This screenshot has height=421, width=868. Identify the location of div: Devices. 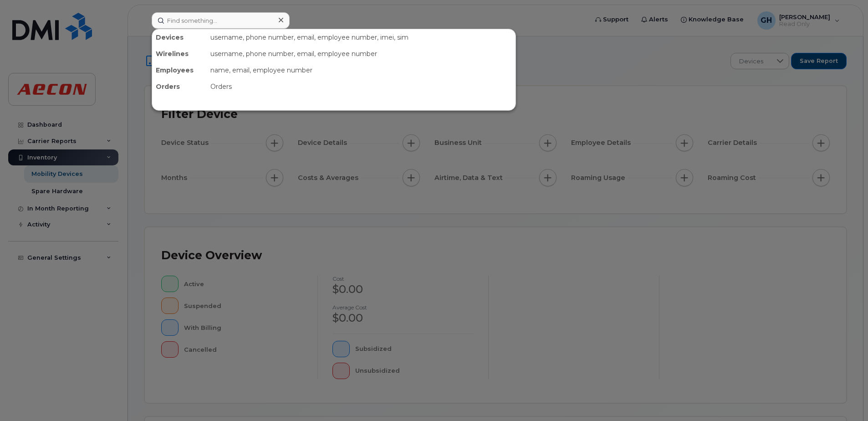
(180, 38).